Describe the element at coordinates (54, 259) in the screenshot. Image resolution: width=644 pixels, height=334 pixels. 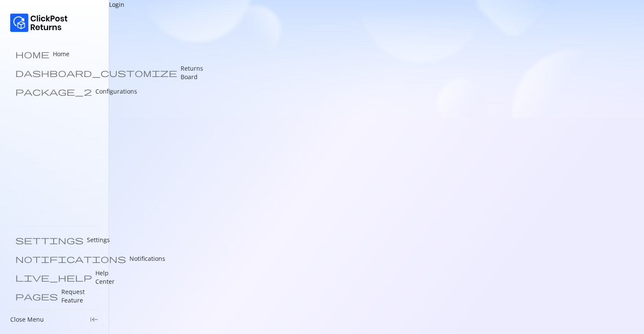
I see `a: notifications Notifications` at that location.